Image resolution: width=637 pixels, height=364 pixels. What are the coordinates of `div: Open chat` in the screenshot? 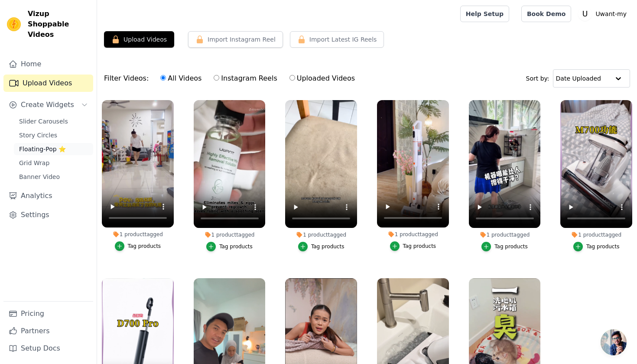 It's located at (614, 343).